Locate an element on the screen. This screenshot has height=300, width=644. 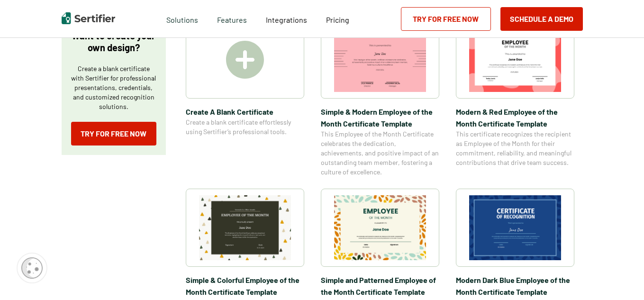
a: Pricing is located at coordinates (338, 19).